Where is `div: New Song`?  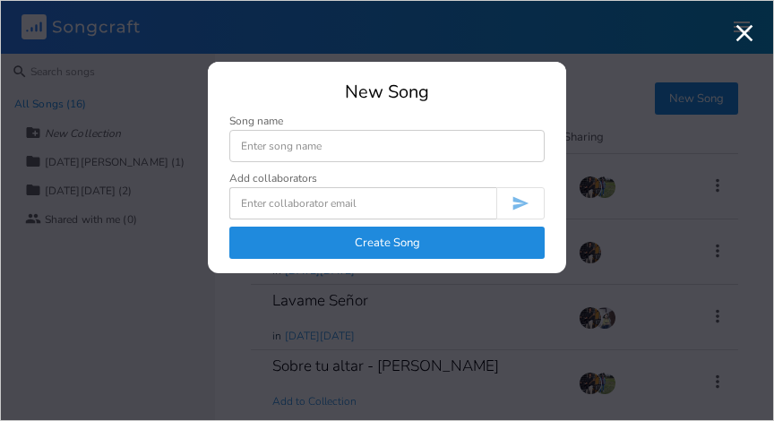 div: New Song is located at coordinates (387, 92).